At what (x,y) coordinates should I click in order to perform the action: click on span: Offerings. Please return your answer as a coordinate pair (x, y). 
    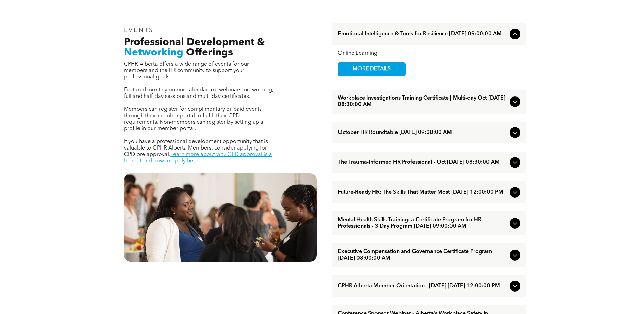
    Looking at the image, I should click on (209, 53).